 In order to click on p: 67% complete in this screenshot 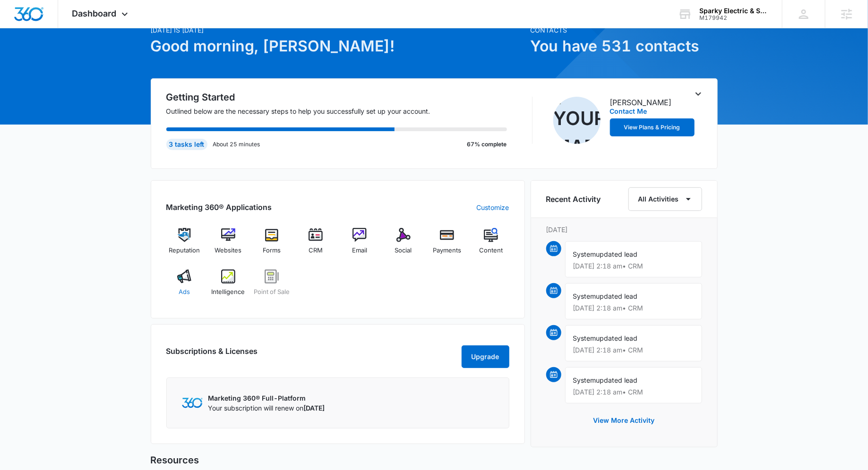, I will do `click(487, 145)`.